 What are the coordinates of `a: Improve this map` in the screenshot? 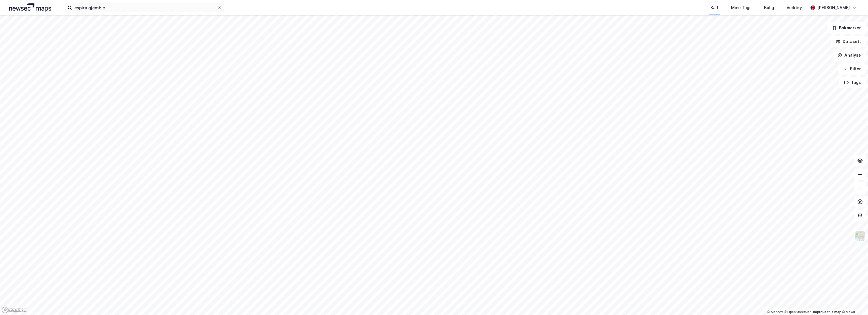 It's located at (827, 312).